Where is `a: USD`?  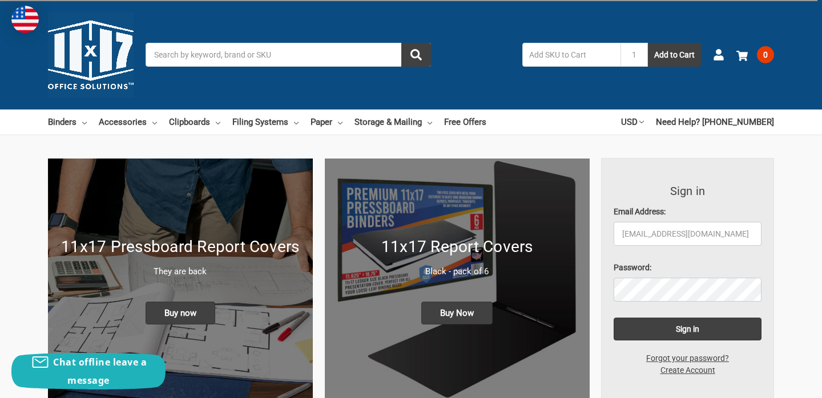
a: USD is located at coordinates (632, 122).